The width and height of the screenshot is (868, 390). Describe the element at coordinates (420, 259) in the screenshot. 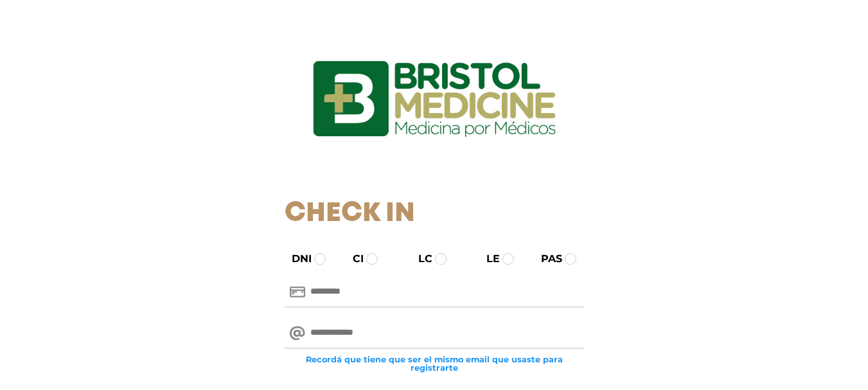

I see `label: LC` at that location.